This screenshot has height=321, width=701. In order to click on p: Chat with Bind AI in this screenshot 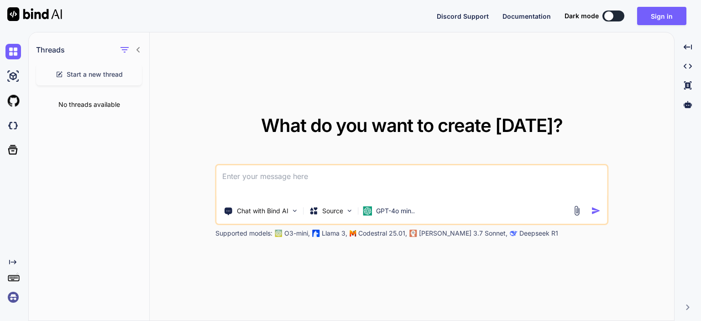, I will do `click(262, 211)`.